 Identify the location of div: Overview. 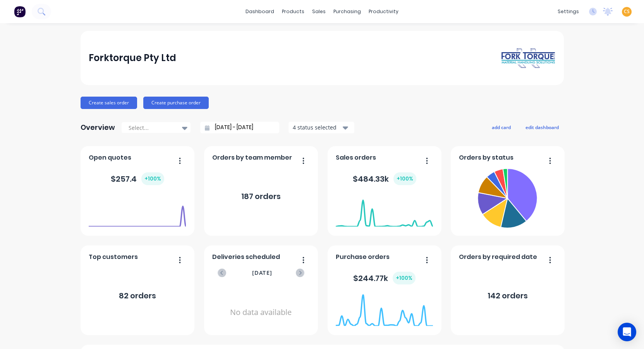
(97, 128).